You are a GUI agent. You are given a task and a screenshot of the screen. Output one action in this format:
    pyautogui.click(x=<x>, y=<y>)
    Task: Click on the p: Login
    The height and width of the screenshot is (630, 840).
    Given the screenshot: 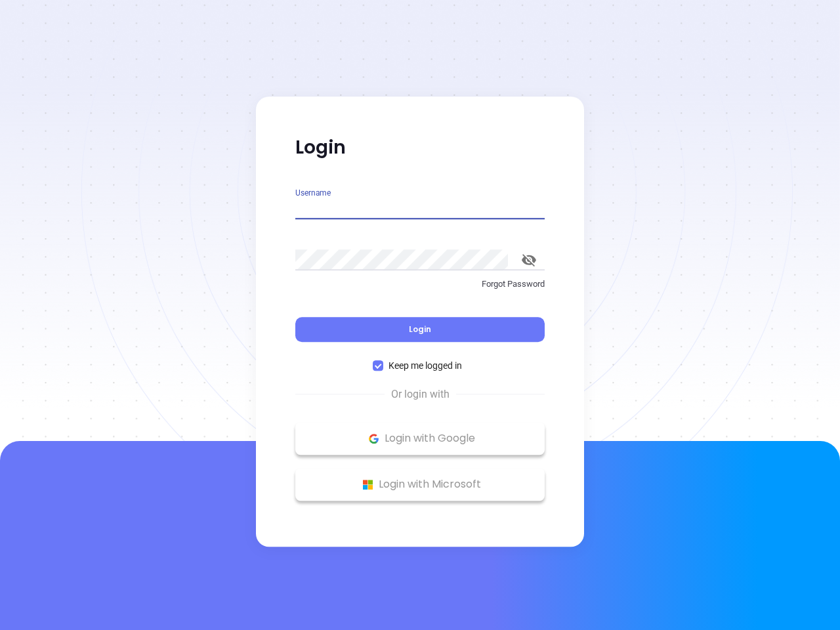 What is the action you would take?
    pyautogui.click(x=420, y=147)
    